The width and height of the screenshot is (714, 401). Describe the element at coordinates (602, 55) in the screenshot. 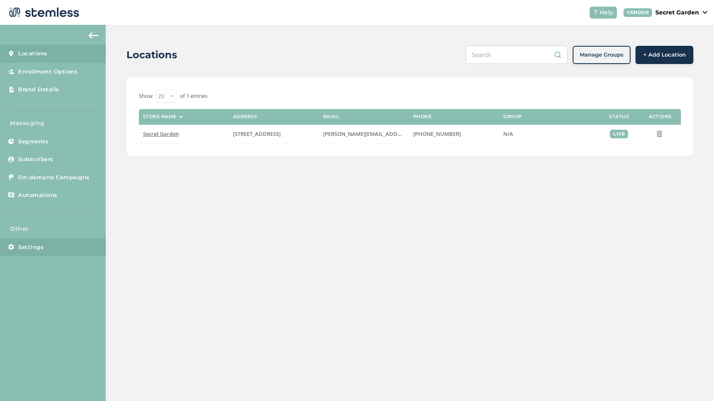

I see `button: Manage Groups` at that location.